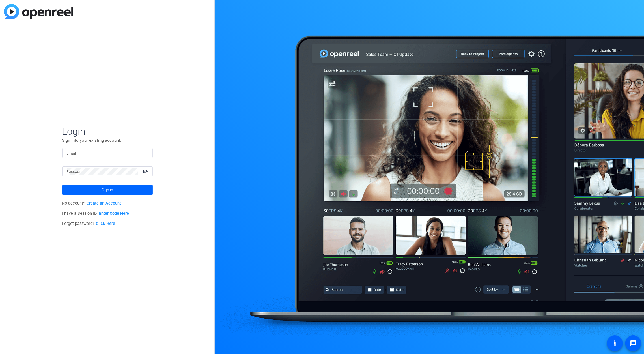 The width and height of the screenshot is (644, 354). I want to click on span: Forgot password?, so click(89, 224).